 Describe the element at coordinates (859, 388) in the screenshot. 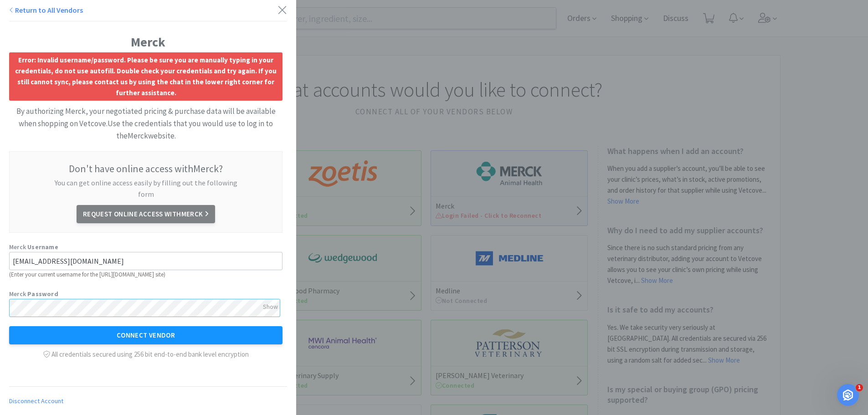

I see `span: 1` at that location.